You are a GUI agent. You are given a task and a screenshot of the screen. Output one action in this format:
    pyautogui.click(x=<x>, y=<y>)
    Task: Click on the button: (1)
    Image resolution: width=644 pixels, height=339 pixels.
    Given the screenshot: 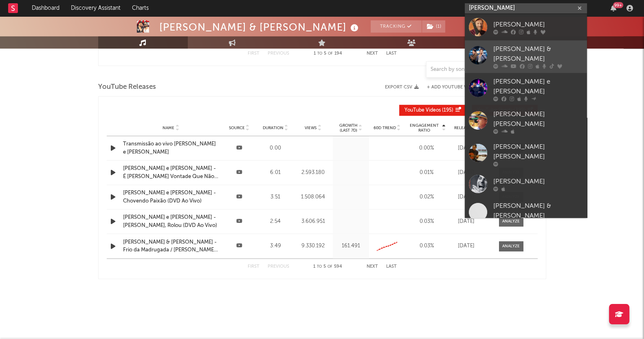 What is the action you would take?
    pyautogui.click(x=434, y=27)
    